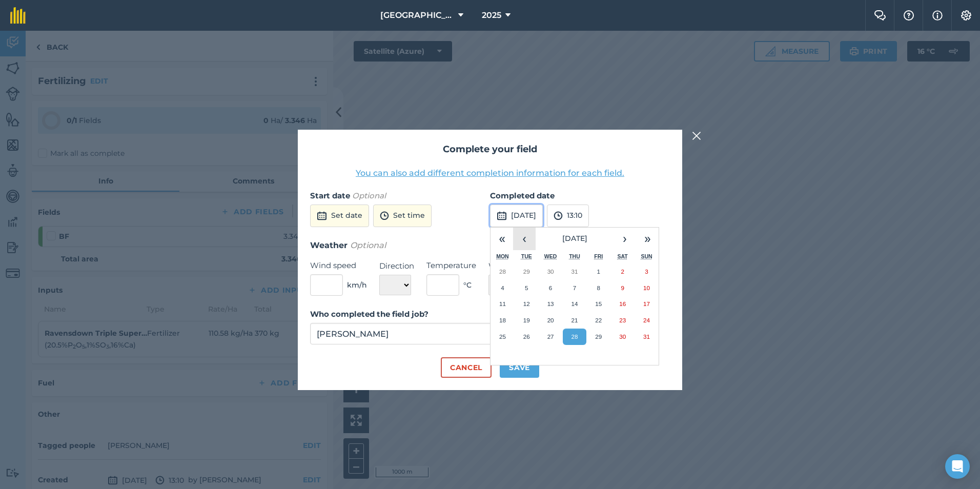 The image size is (980, 489). What do you see at coordinates (622, 320) in the screenshot?
I see `button: August 23, 2025` at bounding box center [622, 320].